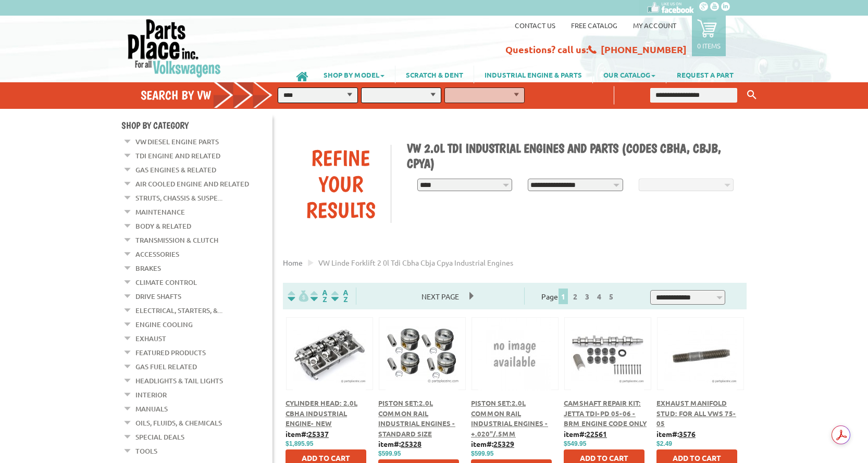 The image size is (868, 463). I want to click on p: 0 items, so click(708, 45).